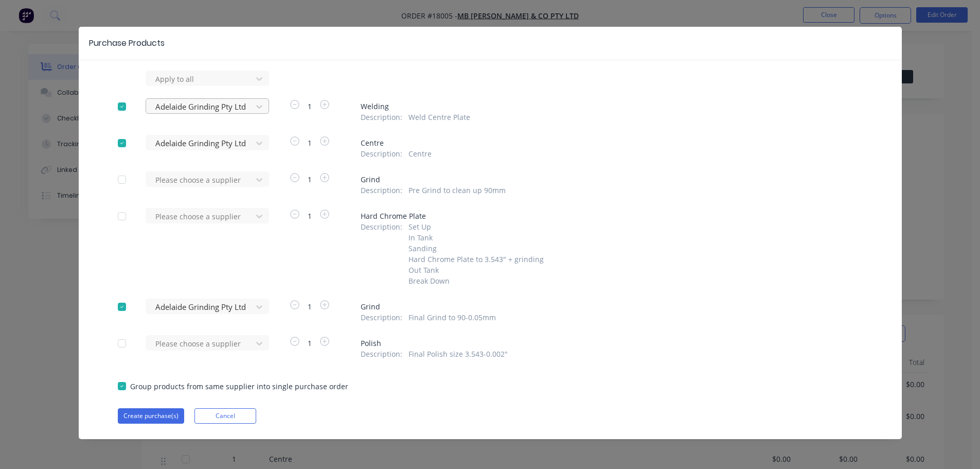  Describe the element at coordinates (439, 117) in the screenshot. I see `span: Weld Centre Plate` at that location.